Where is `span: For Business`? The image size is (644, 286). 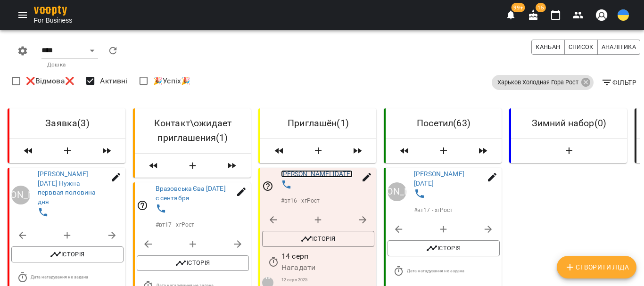 span: For Business is located at coordinates (54, 20).